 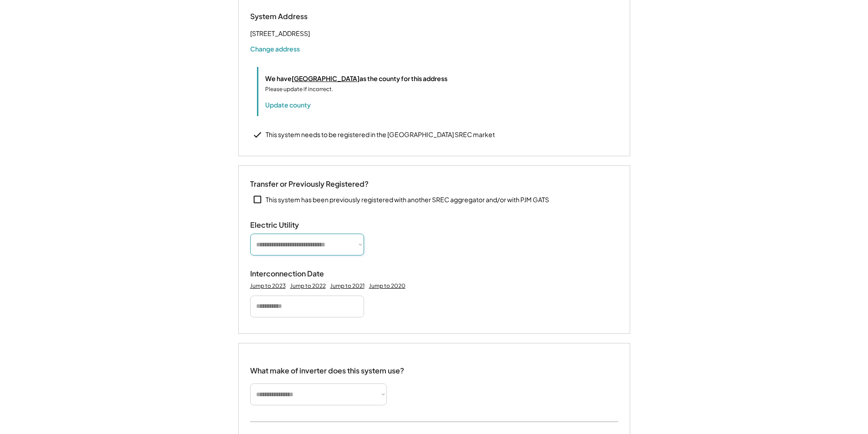 What do you see at coordinates (327, 367) in the screenshot?
I see `div: What make of inverter does this system use?` at bounding box center [327, 367].